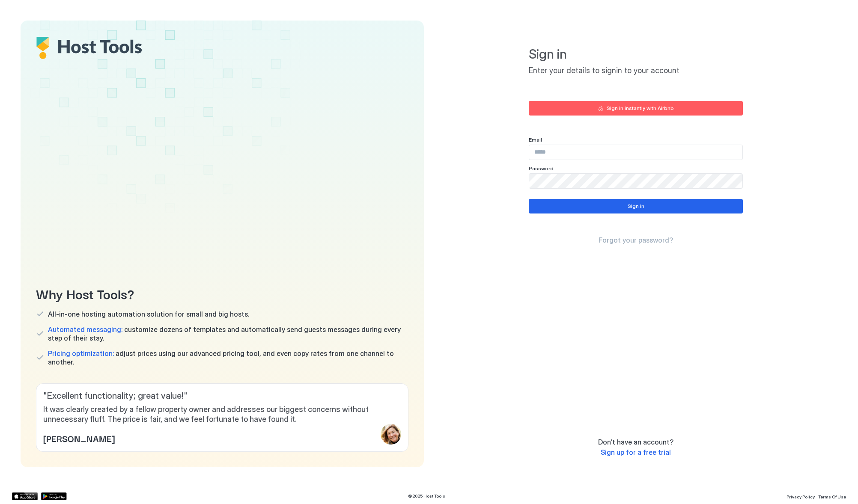 The image size is (858, 504). What do you see at coordinates (148, 314) in the screenshot?
I see `span: All-in-one hosting automation solution for small and big hosts.` at bounding box center [148, 314].